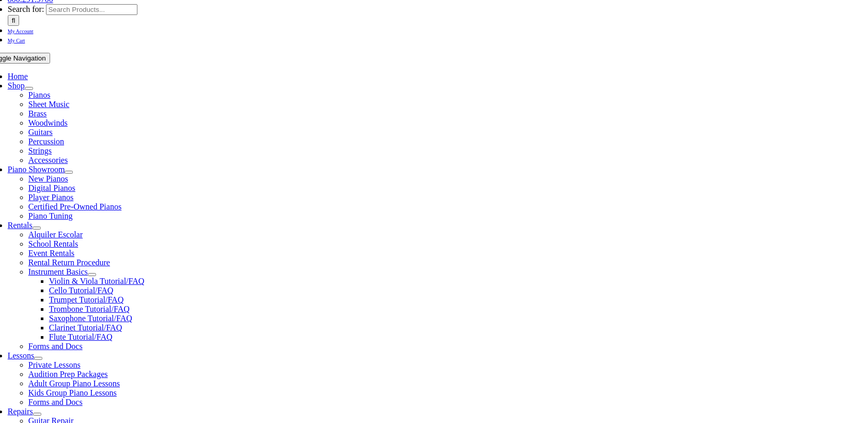  What do you see at coordinates (20, 225) in the screenshot?
I see `span: Rentals` at bounding box center [20, 225].